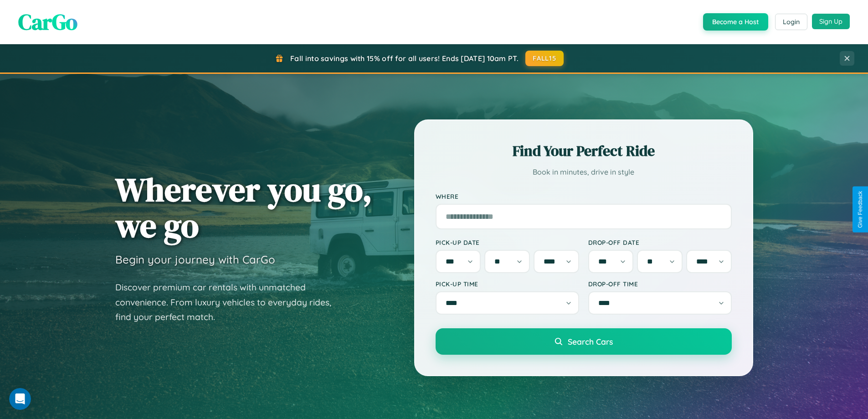 The image size is (868, 419). I want to click on label: Pick-up Time, so click(507, 284).